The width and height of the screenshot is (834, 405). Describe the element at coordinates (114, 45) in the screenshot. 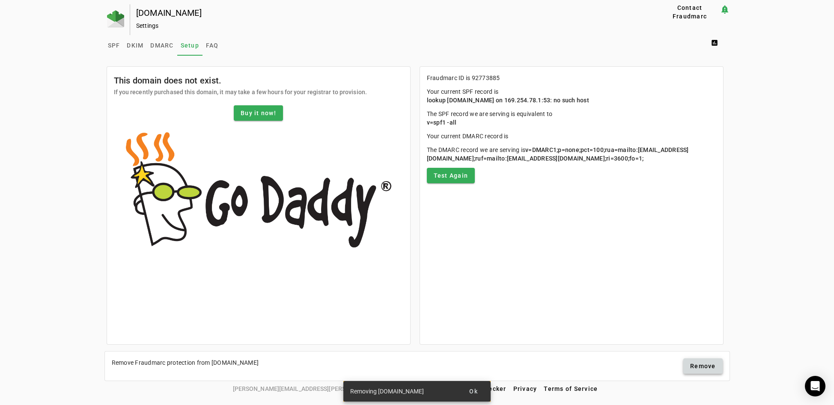

I see `span: SPF` at that location.